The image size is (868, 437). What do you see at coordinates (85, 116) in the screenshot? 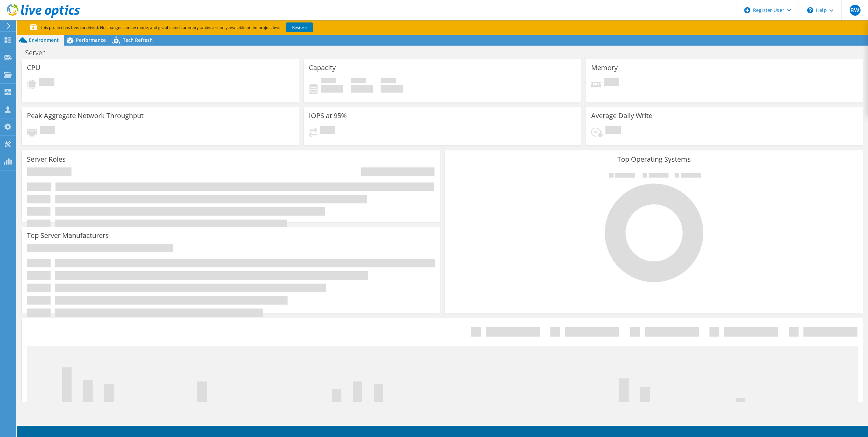
I see `h3: Peak Aggregate Network Throughput` at bounding box center [85, 116].